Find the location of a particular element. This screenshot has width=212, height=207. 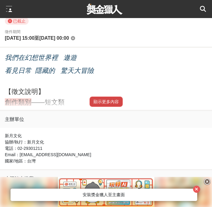

img: b8fb364a-1126-4c00-bbce-b582c67468b3.png is located at coordinates (106, 192).